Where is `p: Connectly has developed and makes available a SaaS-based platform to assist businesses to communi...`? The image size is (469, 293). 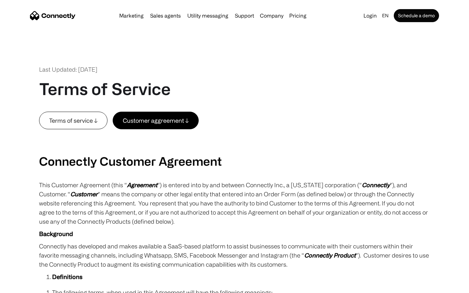 p: Connectly has developed and makes available a SaaS-based platform to assist businesses to communi... is located at coordinates (235, 256).